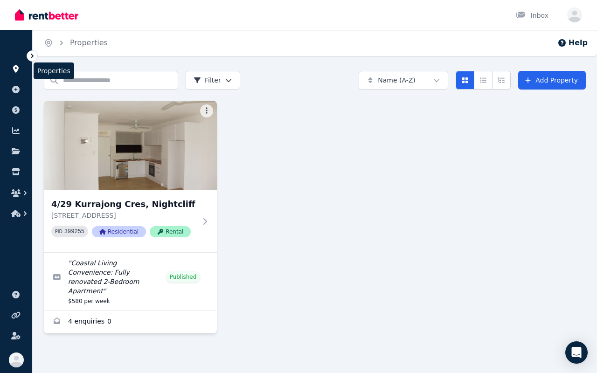 Image resolution: width=597 pixels, height=373 pixels. What do you see at coordinates (396, 80) in the screenshot?
I see `span: Name (A-Z)` at bounding box center [396, 80].